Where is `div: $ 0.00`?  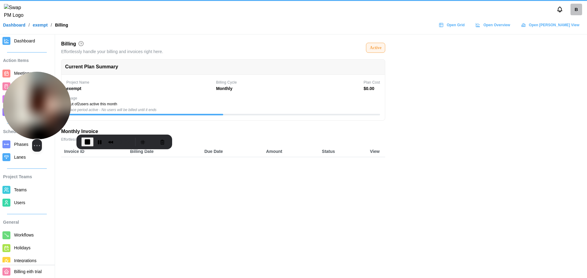
div: $ 0.00 is located at coordinates (372, 89).